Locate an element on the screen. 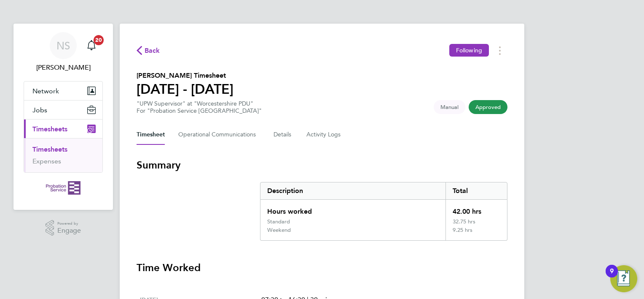  div: 42.00 hrs is located at coordinates (477, 209).